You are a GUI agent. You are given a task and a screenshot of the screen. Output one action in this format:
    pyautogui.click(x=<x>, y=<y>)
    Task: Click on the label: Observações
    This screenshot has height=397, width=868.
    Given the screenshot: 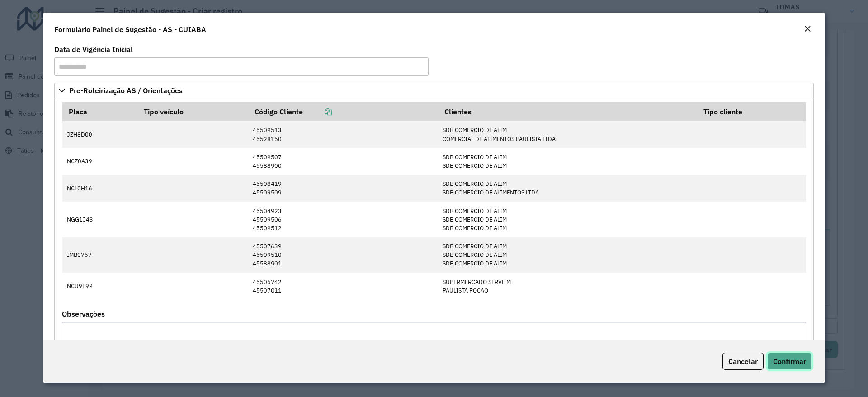 What is the action you would take?
    pyautogui.click(x=83, y=314)
    